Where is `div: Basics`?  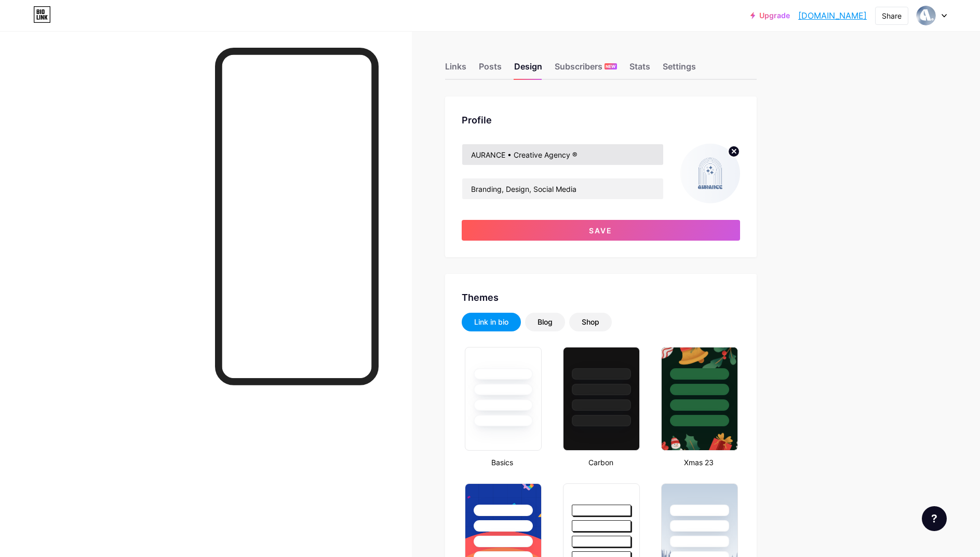 div: Basics is located at coordinates (502, 462).